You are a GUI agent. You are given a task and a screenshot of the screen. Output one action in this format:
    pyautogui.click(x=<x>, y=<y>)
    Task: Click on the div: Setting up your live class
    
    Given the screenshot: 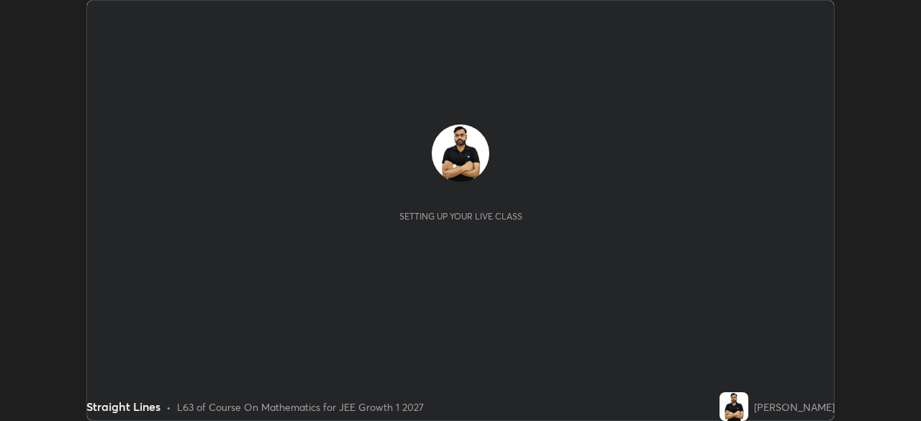 What is the action you would take?
    pyautogui.click(x=460, y=216)
    